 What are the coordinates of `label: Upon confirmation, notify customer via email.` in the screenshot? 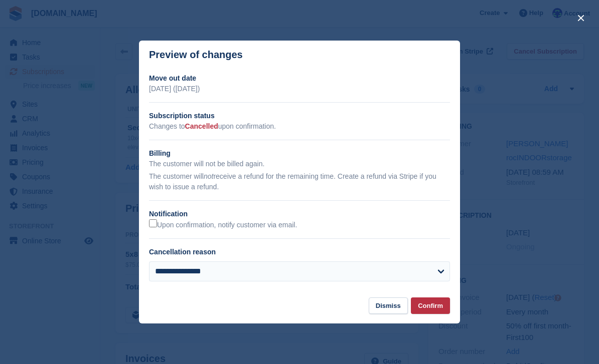 It's located at (223, 225).